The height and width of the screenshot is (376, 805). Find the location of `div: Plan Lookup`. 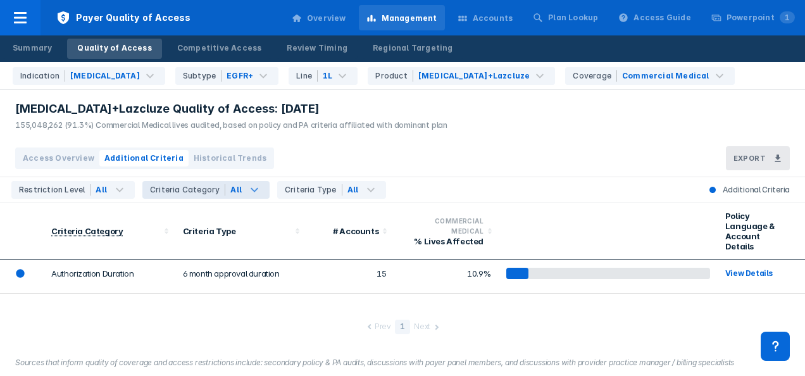

div: Plan Lookup is located at coordinates (573, 18).